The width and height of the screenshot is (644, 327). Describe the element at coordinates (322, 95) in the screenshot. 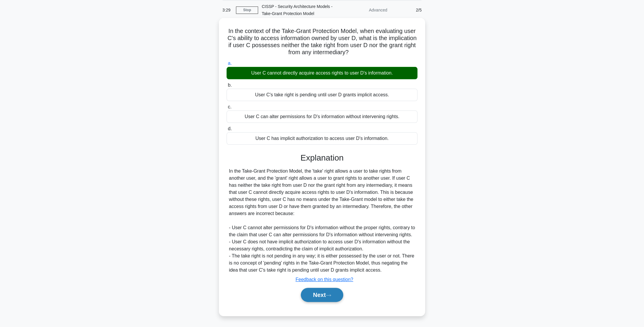

I see `div: User C's take right is pending until user D grants implicit access.` at that location.